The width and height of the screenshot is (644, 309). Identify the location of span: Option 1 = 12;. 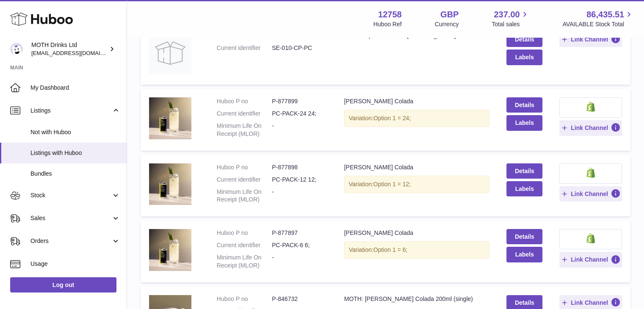
(392, 184).